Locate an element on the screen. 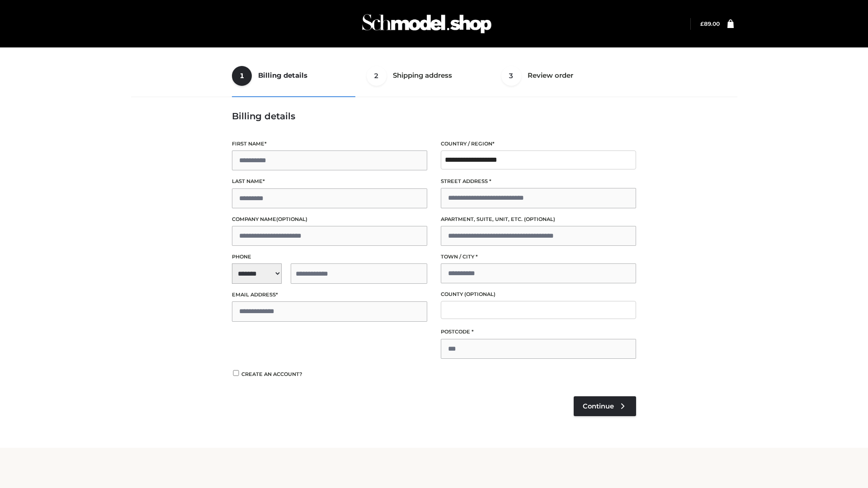 The image size is (868, 488). label: County is located at coordinates (538, 294).